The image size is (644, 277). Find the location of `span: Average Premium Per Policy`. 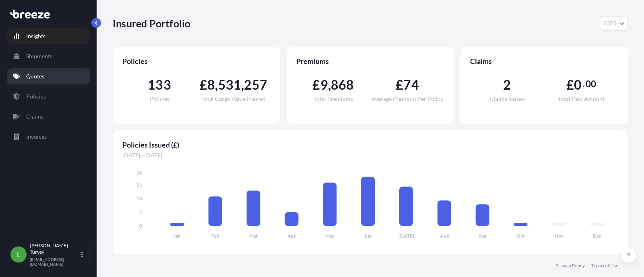

span: Average Premium Per Policy is located at coordinates (407, 99).